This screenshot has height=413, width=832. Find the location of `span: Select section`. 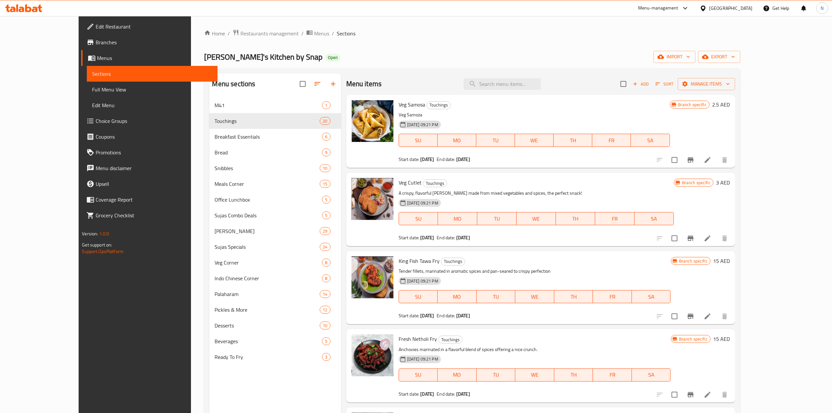

span: Select section is located at coordinates (624, 84).